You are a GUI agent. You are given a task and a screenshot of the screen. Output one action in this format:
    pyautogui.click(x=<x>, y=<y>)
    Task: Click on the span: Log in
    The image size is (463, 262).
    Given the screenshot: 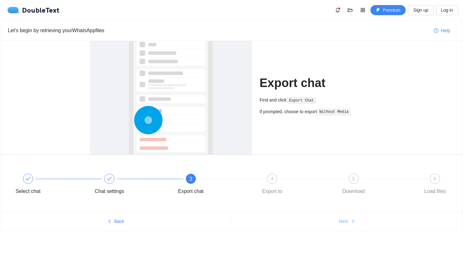 What is the action you would take?
    pyautogui.click(x=447, y=10)
    